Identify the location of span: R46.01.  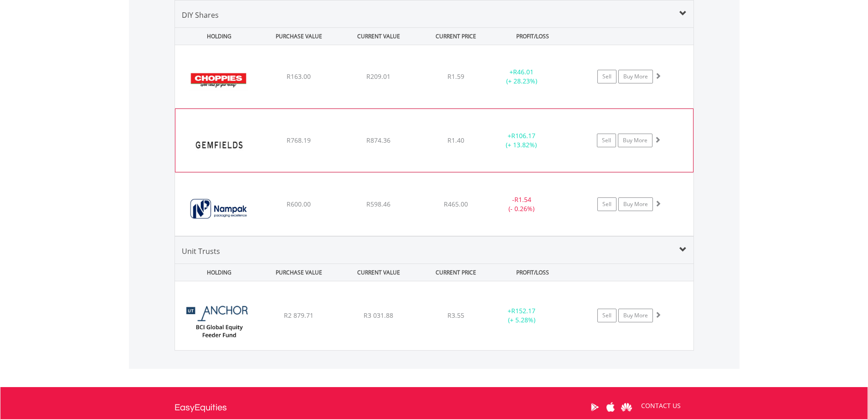
(523, 72).